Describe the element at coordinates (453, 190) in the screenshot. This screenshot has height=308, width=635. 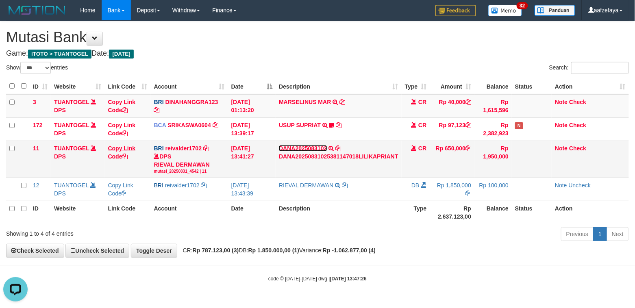
I see `td: Rp 1,850,000` at that location.